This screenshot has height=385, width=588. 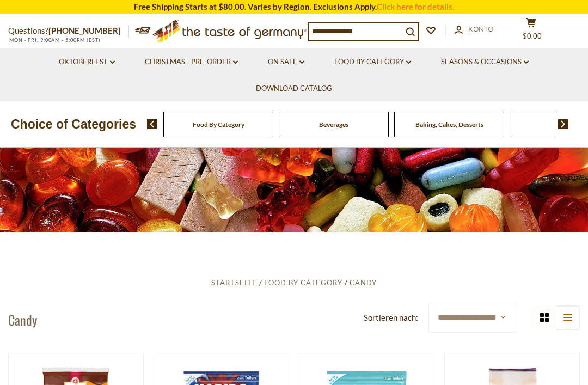 What do you see at coordinates (531, 31) in the screenshot?
I see `button: $0.00` at bounding box center [531, 31].